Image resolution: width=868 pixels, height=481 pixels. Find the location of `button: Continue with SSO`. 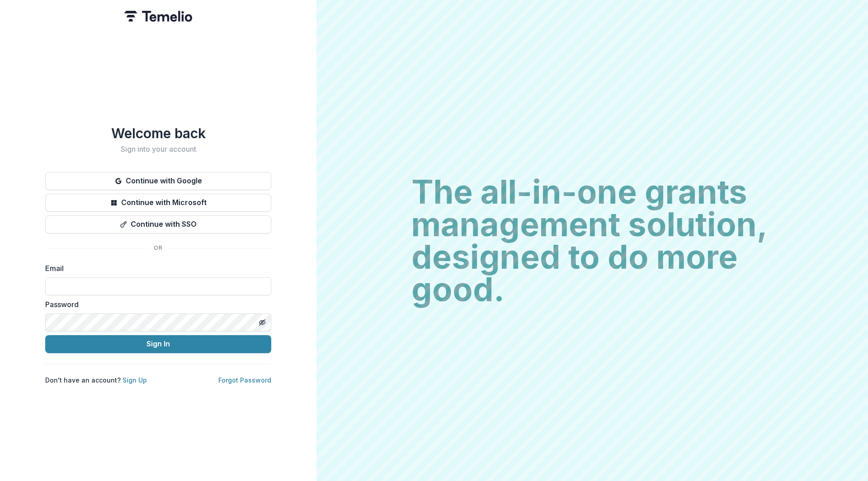

button: Continue with SSO is located at coordinates (158, 225).